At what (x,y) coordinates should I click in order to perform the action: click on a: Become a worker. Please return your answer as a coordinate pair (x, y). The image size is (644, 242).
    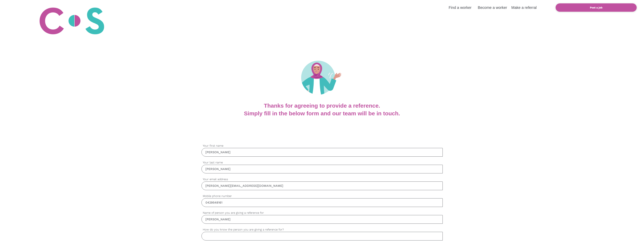
    Looking at the image, I should click on (493, 7).